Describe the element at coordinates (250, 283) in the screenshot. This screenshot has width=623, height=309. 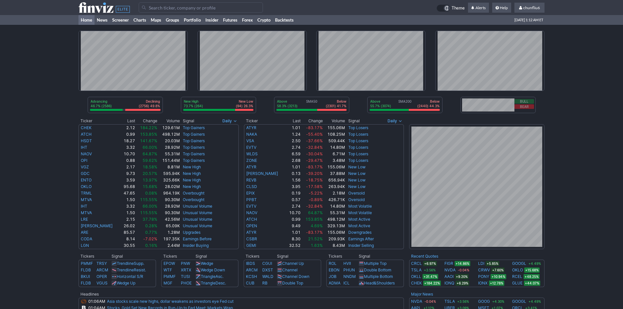
I see `a: CUB` at that location.